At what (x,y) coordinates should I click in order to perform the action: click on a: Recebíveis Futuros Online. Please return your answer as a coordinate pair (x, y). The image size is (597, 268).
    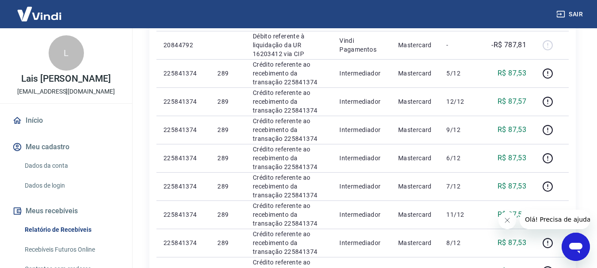
    Looking at the image, I should click on (71, 250).